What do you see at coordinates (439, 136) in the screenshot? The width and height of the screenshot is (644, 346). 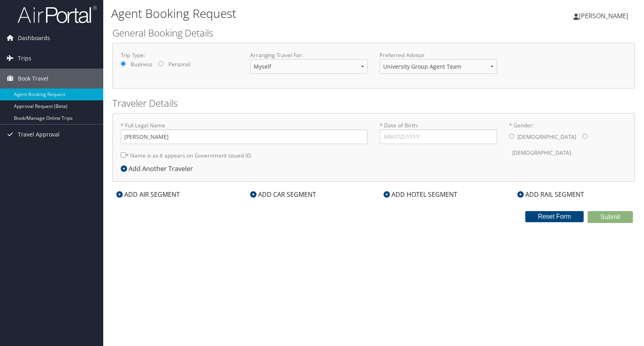 I see `input: * Date of Birth:` at bounding box center [439, 136].